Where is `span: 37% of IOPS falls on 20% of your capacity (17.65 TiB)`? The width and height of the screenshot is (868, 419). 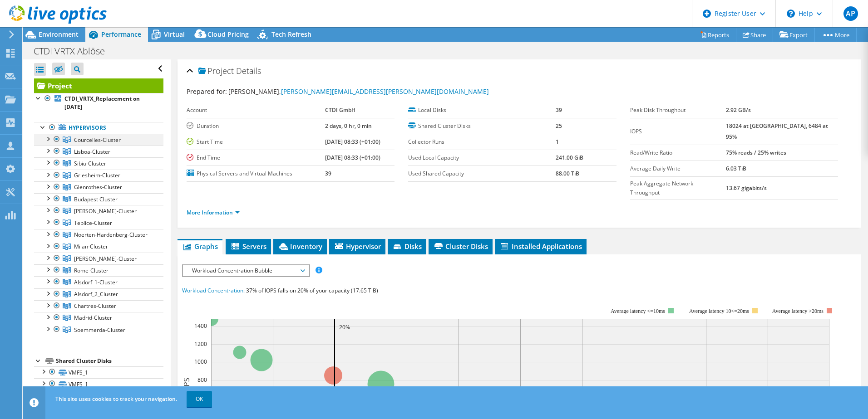
span: 37% of IOPS falls on 20% of your capacity (17.65 TiB) is located at coordinates (312, 290).